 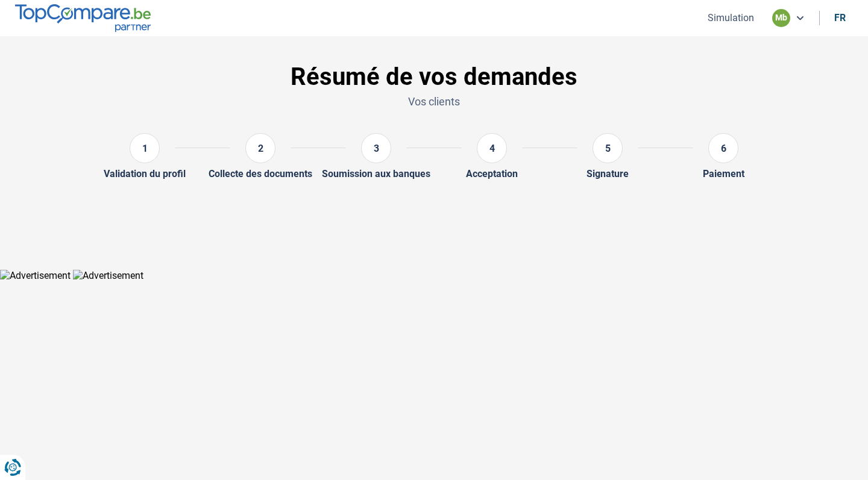 I want to click on div: mb, so click(x=781, y=18).